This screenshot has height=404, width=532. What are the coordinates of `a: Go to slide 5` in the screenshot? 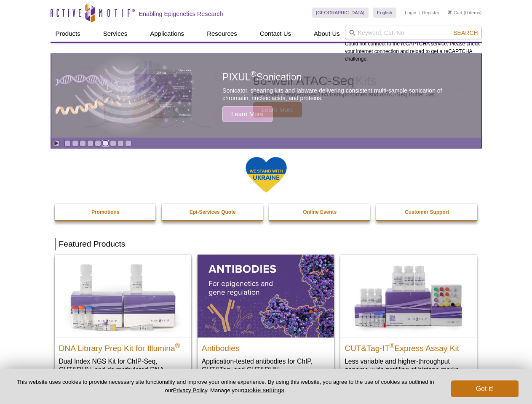 It's located at (97, 143).